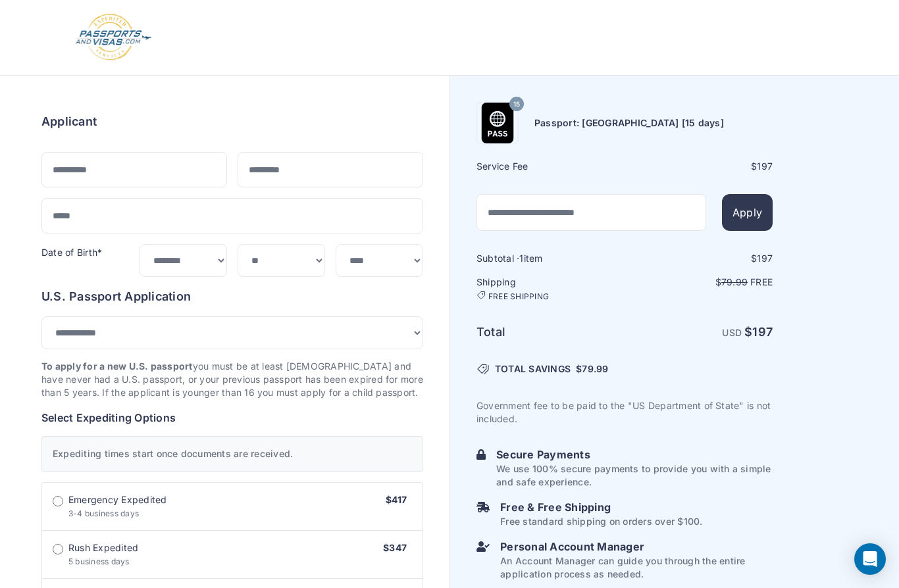  I want to click on label: Date of Birth*, so click(72, 252).